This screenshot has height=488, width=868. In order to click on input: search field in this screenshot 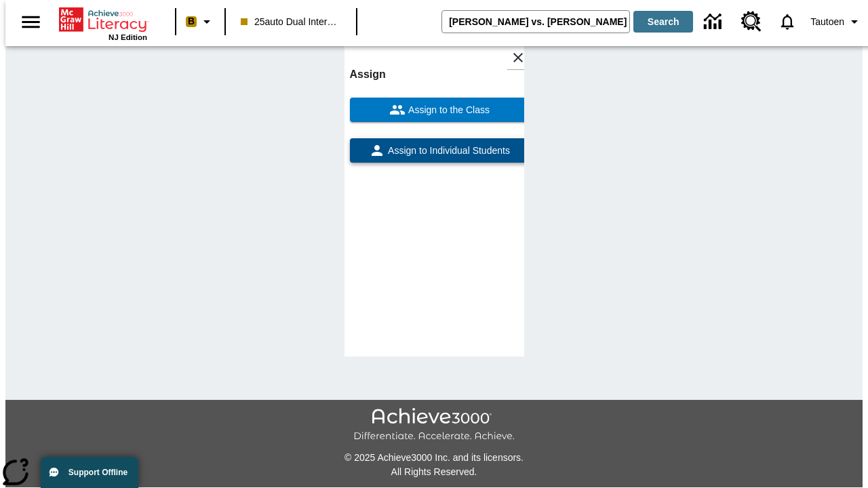, I will do `click(536, 22)`.